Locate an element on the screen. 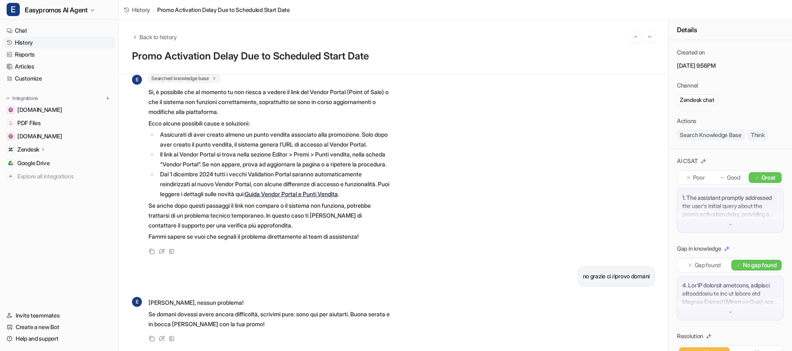  a: Chat is located at coordinates (59, 31).